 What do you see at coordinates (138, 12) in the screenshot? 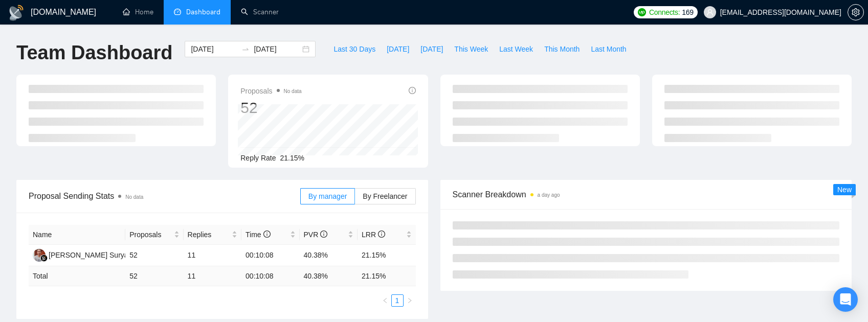
I see `a: homeHome` at bounding box center [138, 12].